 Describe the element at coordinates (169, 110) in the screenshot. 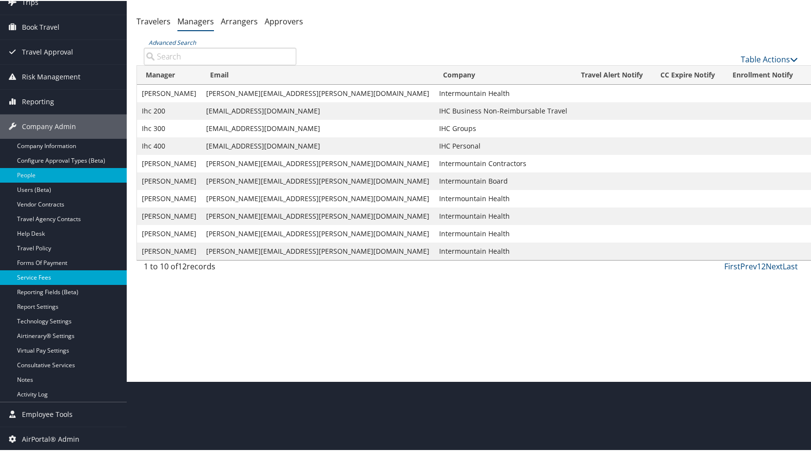

I see `td: Ihc 200` at that location.